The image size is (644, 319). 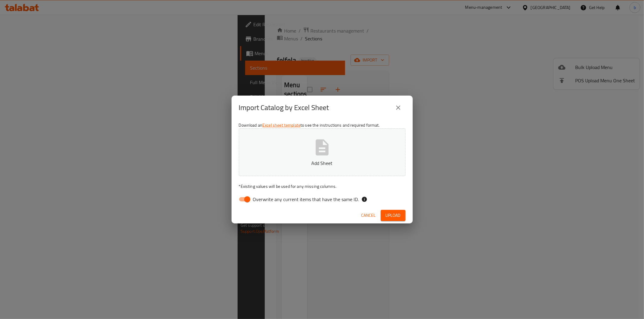 I want to click on svg: If the overwrite option isn't selected, then the items that match an existing ID will be ignored ..., so click(x=365, y=199).